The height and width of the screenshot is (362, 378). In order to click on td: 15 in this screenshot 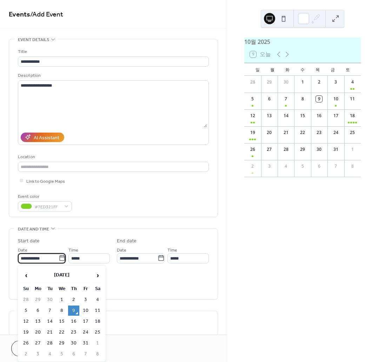, I will do `click(62, 321)`.